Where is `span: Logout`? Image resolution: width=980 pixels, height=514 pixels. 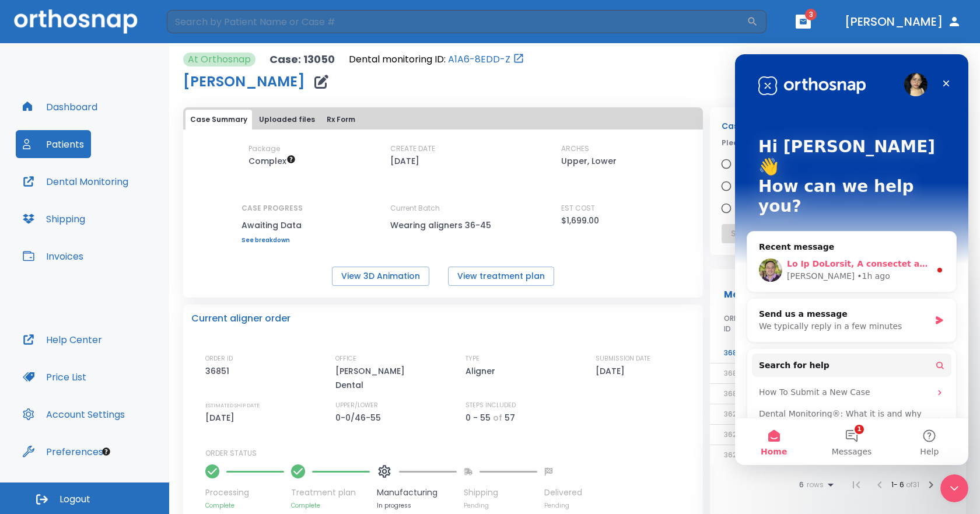 span: Logout is located at coordinates (75, 499).